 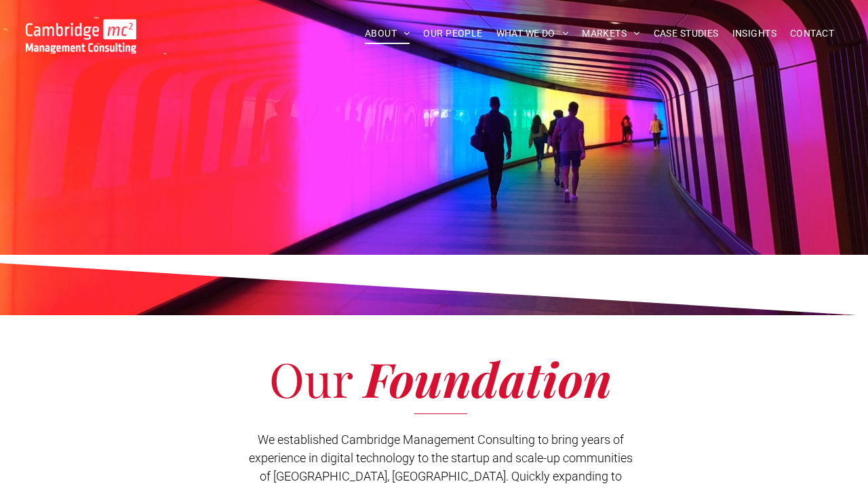 What do you see at coordinates (452, 33) in the screenshot?
I see `a: OUR PEOPLE` at bounding box center [452, 33].